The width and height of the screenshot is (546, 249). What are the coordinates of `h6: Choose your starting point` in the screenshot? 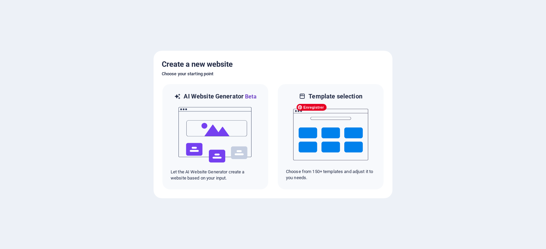 It's located at (273, 74).